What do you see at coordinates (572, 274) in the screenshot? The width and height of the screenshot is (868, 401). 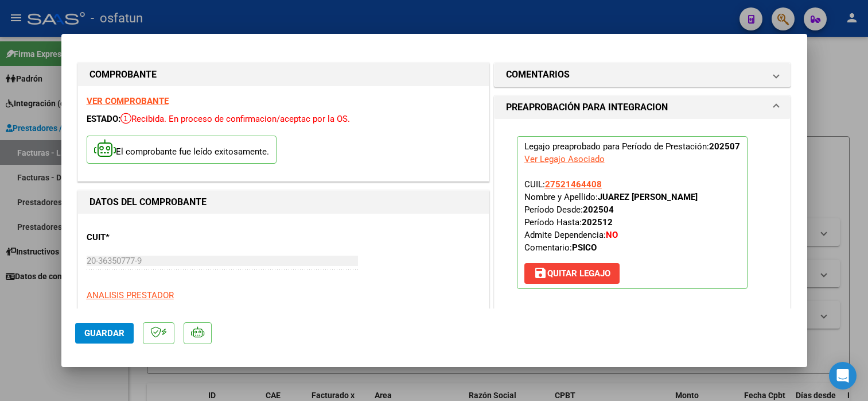 I see `button: Quitar Legajo` at bounding box center [572, 274].